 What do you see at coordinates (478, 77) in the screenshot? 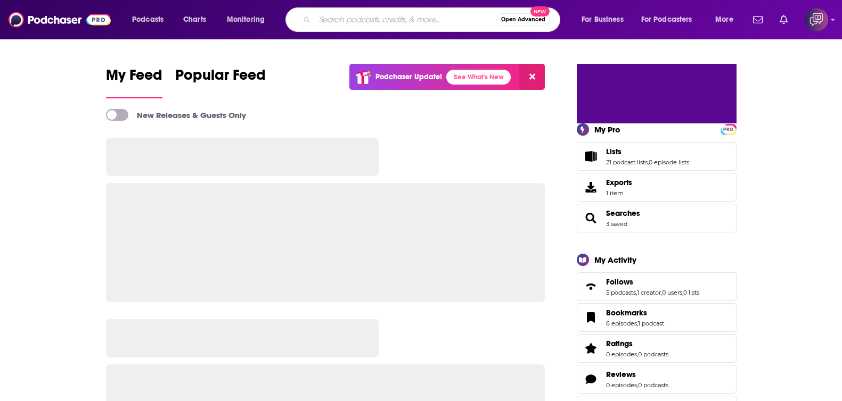
I see `a: See What's New` at bounding box center [478, 77].